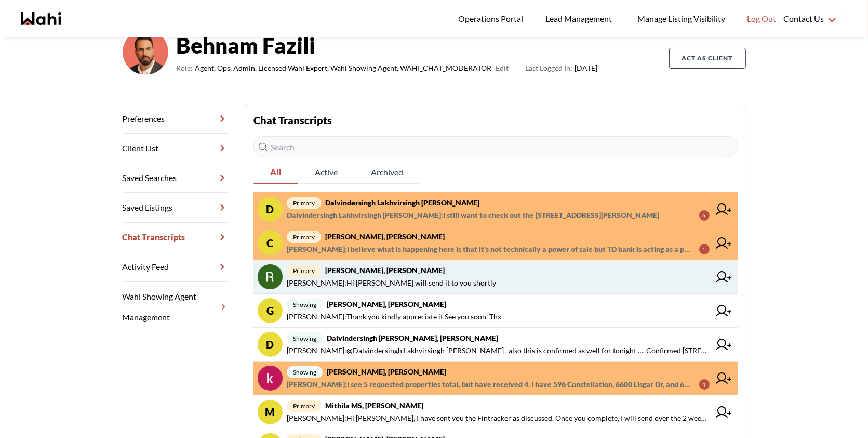 This screenshot has width=868, height=438. Describe the element at coordinates (176, 307) in the screenshot. I see `a: Wahi Showing Agent Management` at that location.